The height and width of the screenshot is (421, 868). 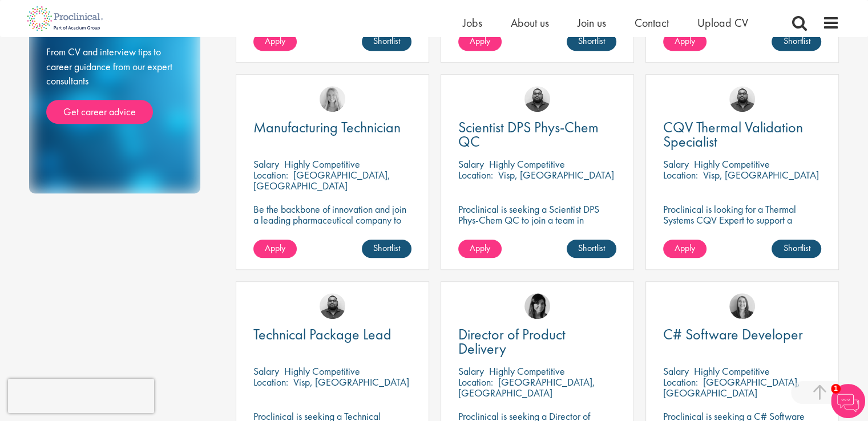 I want to click on a: Tesnim Chagklil, so click(x=537, y=306).